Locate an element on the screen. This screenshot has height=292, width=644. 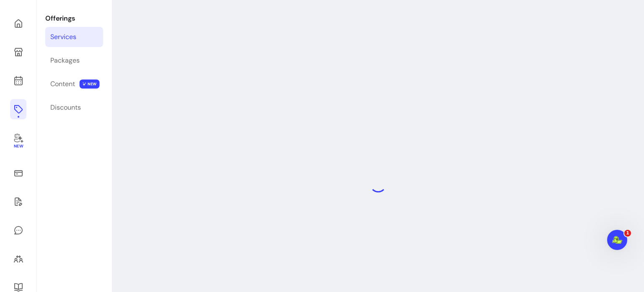
a: Waivers is located at coordinates (18, 202).